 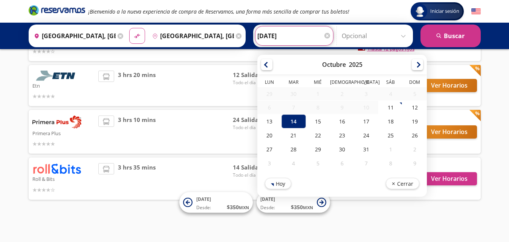 What do you see at coordinates (356, 64) in the screenshot?
I see `div: 2025` at bounding box center [356, 64].